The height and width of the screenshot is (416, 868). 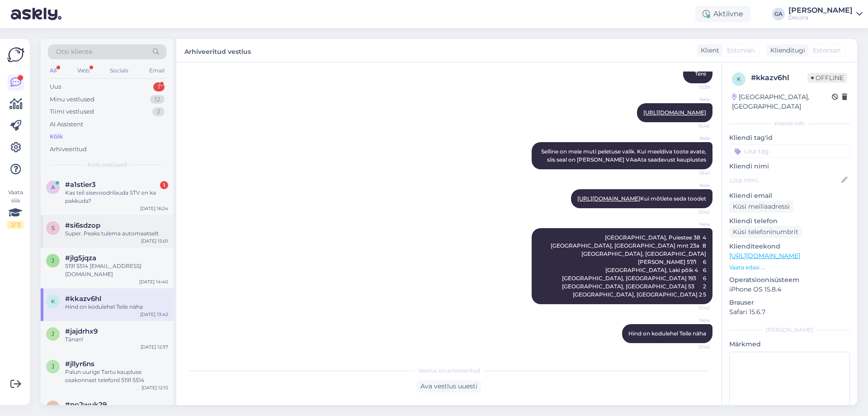 I want to click on p: Operatsioonisüsteem, so click(x=790, y=279).